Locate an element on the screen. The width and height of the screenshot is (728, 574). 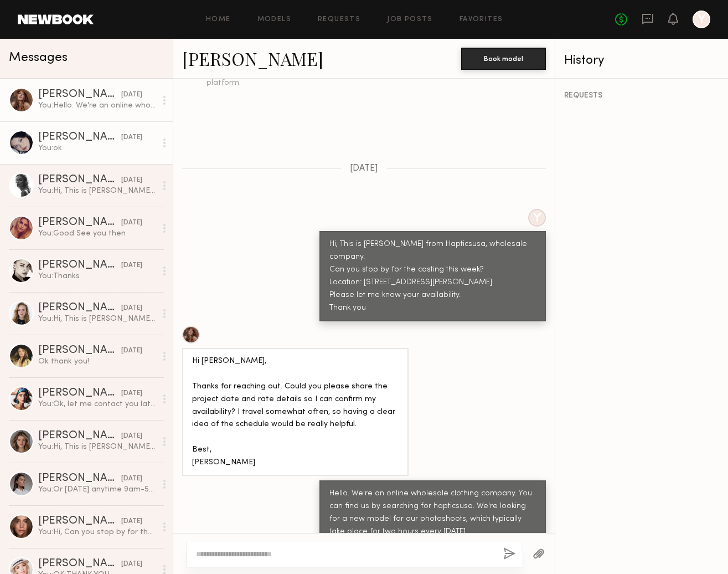
a: Y is located at coordinates (702, 20).